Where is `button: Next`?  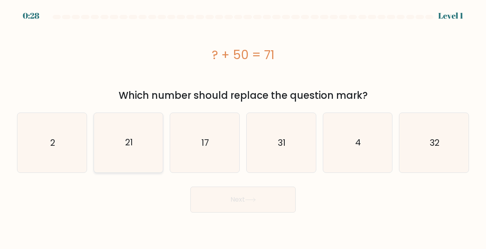
button: Next is located at coordinates (243, 200).